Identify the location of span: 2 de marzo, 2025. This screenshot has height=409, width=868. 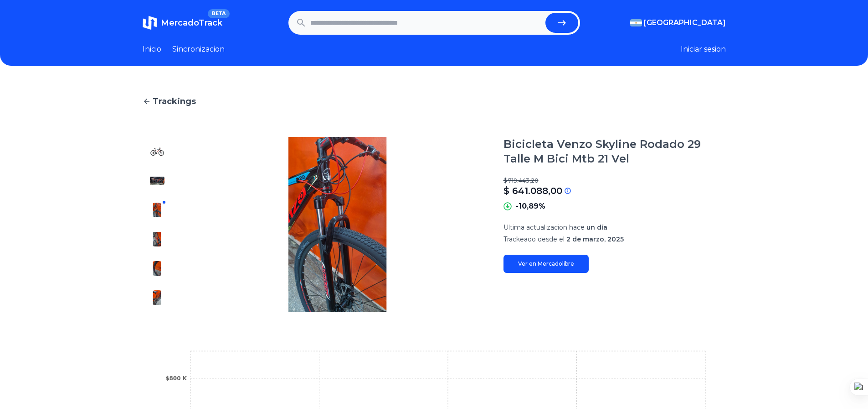
(595, 239).